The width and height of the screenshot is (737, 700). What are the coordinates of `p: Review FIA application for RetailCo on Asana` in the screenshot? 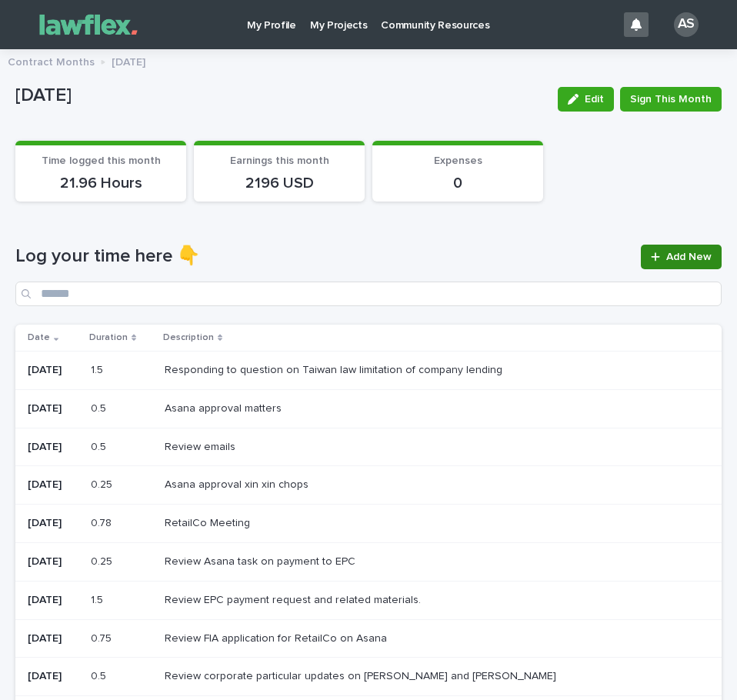 It's located at (277, 636).